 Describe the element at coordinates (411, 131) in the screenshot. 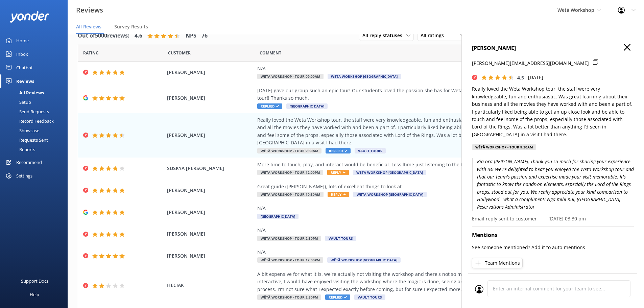

I see `div: Really loved the Weta Workshop tour, the staff were very knowledgeable, fun and enthusiastic. Was...` at that location.